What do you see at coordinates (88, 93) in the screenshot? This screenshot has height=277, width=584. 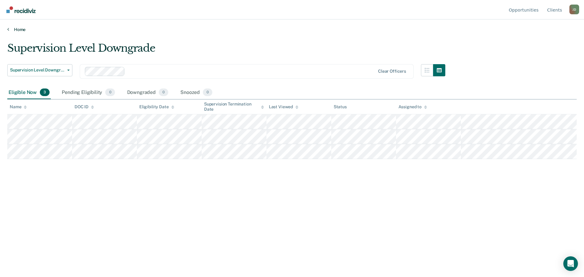 I see `div: Pending Eligibility0` at bounding box center [88, 93].